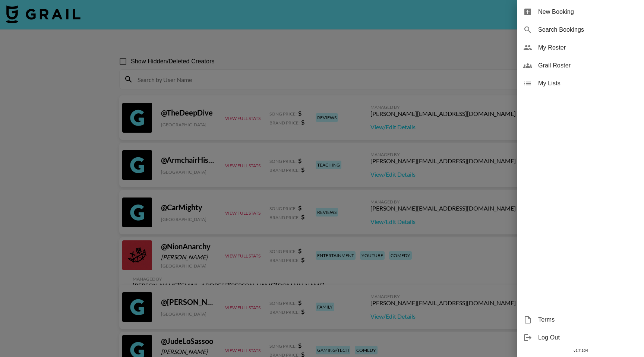  Describe the element at coordinates (581, 48) in the screenshot. I see `div: My Roster` at that location.